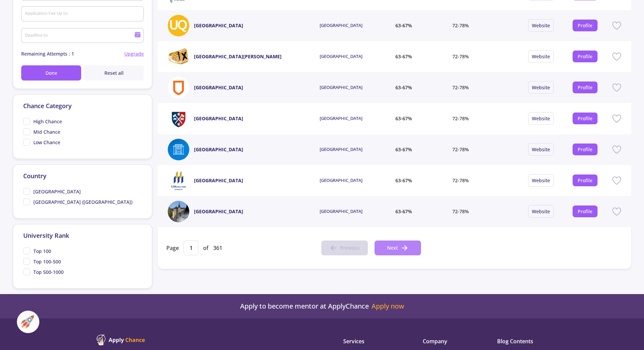 Image resolution: width=644 pixels, height=350 pixels. Describe the element at coordinates (398, 248) in the screenshot. I see `button: Next` at that location.